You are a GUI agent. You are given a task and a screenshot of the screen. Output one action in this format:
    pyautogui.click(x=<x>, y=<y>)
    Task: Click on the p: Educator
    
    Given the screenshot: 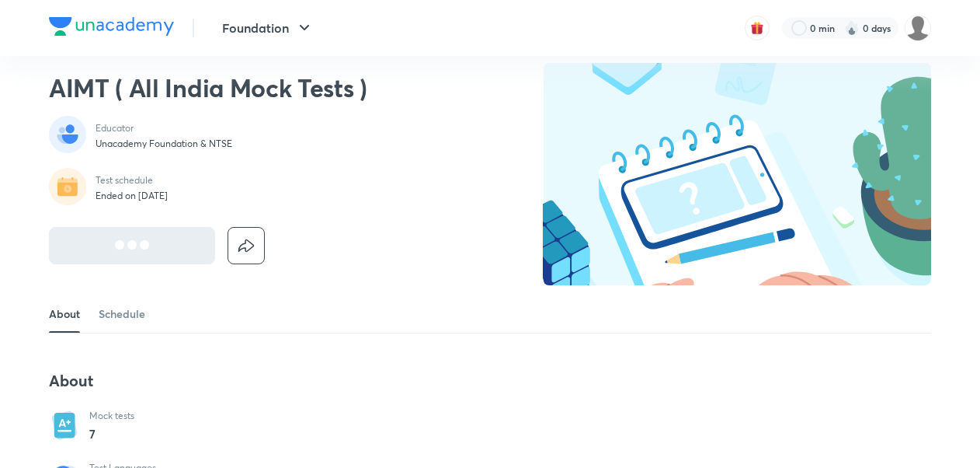 What is the action you would take?
    pyautogui.click(x=164, y=128)
    